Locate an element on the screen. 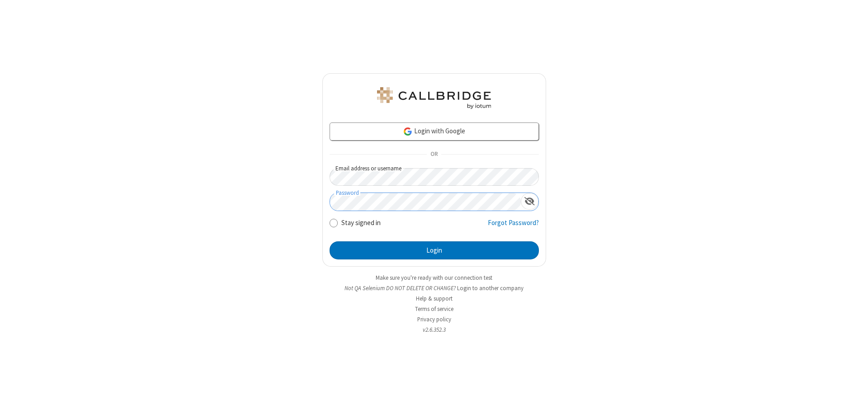 The image size is (868, 414). a: Make sure you're ready with our connection test is located at coordinates (434, 278).